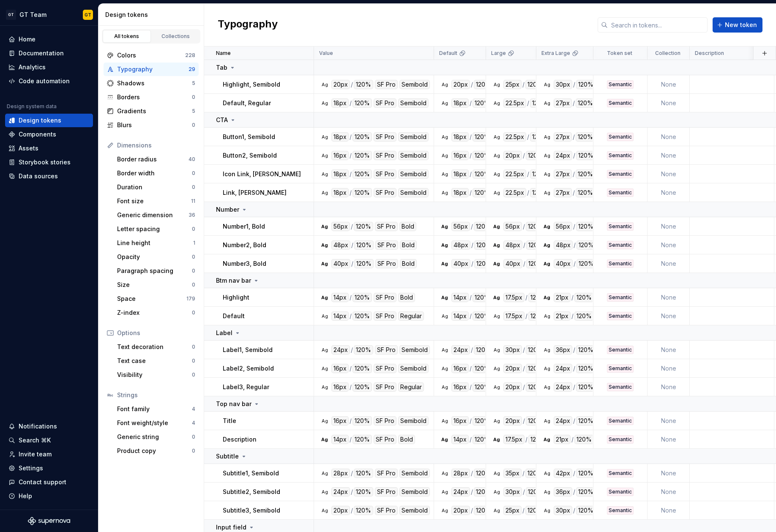 The image size is (776, 532). Describe the element at coordinates (176, 36) in the screenshot. I see `div: Collections` at that location.